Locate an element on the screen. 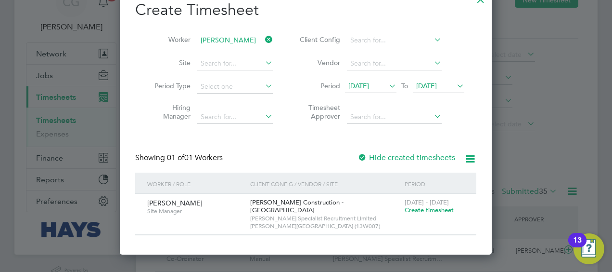 This screenshot has width=612, height=272. div: Showing is located at coordinates (180, 157).